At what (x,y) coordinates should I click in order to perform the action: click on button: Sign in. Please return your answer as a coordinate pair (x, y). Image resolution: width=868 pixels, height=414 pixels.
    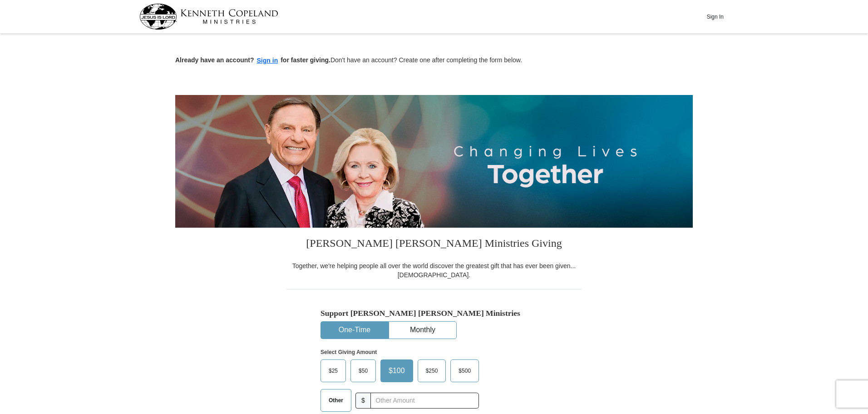
    Looking at the image, I should click on (267, 60).